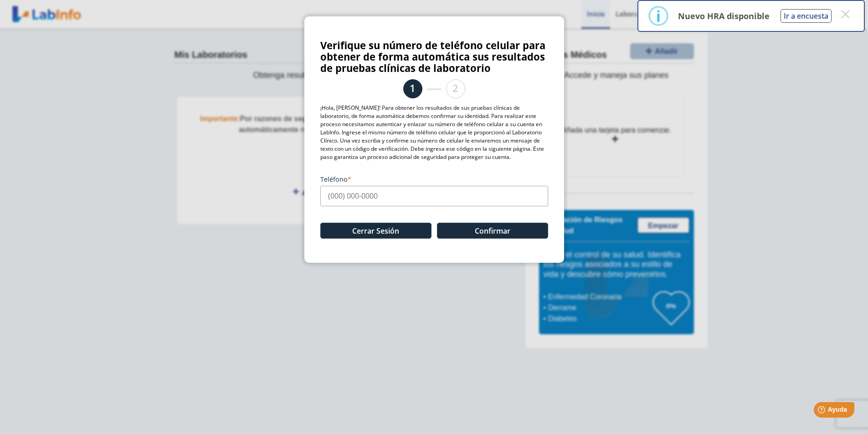 This screenshot has height=434, width=868. Describe the element at coordinates (434, 196) in the screenshot. I see `input: (000) 000-0000` at that location.